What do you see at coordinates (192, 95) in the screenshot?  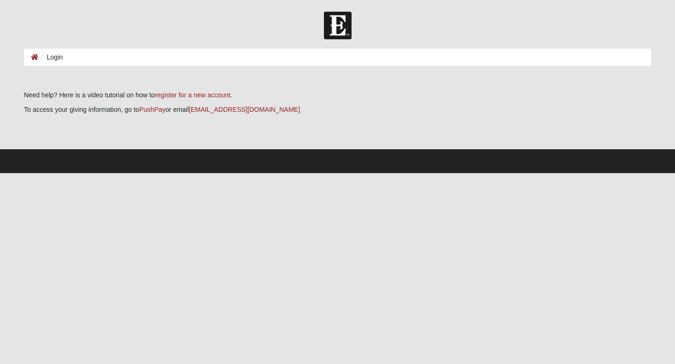 I see `a: register for a new account` at bounding box center [192, 95].